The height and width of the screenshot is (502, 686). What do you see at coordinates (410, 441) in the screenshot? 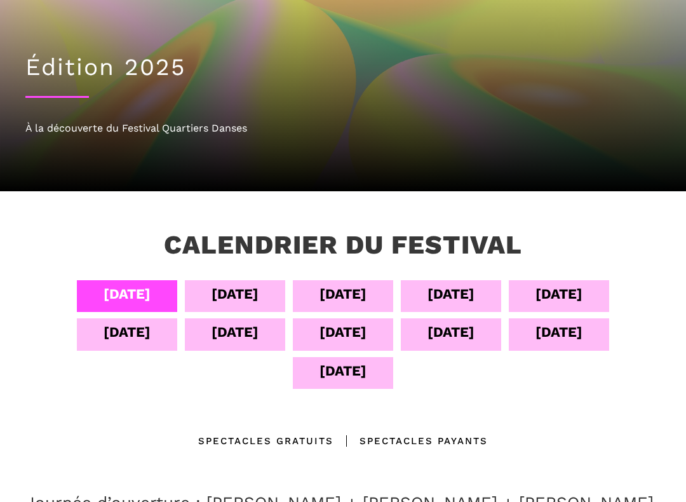
I see `div: Spectacles Payants` at bounding box center [410, 441].